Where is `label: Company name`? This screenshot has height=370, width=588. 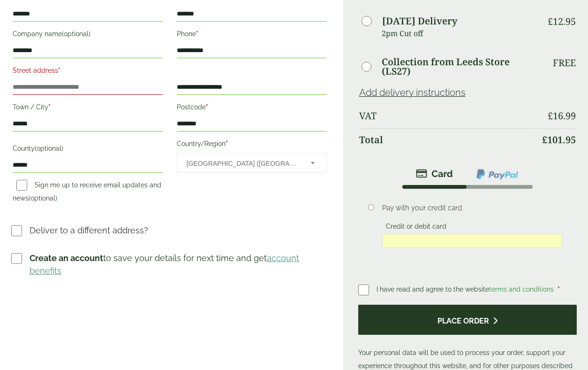 label: Company name is located at coordinates (88, 35).